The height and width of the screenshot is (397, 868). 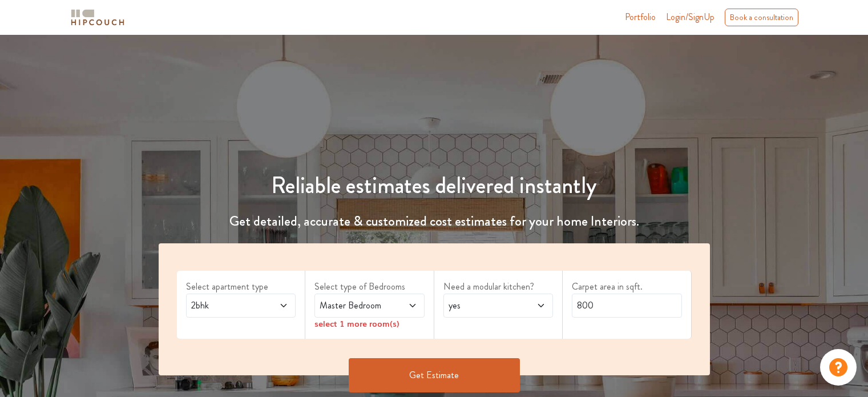 What do you see at coordinates (434, 375) in the screenshot?
I see `button: Get Estimate` at bounding box center [434, 375].